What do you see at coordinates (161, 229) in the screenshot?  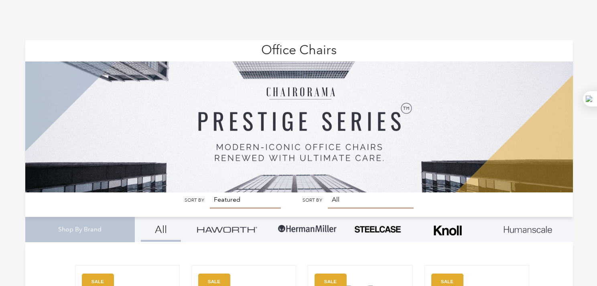 I see `a: All` at bounding box center [161, 229].